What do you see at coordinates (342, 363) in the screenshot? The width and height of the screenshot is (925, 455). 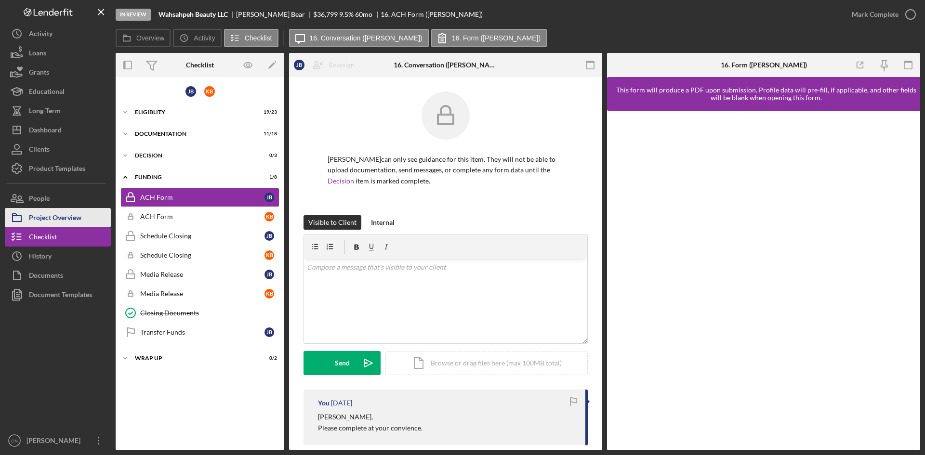 I see `div: Send` at bounding box center [342, 363].